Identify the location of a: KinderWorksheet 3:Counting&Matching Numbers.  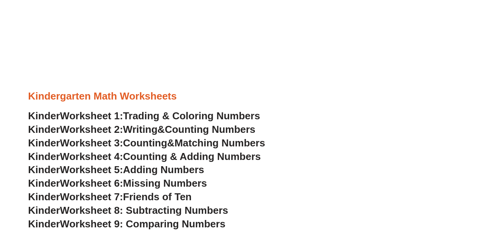
(147, 143).